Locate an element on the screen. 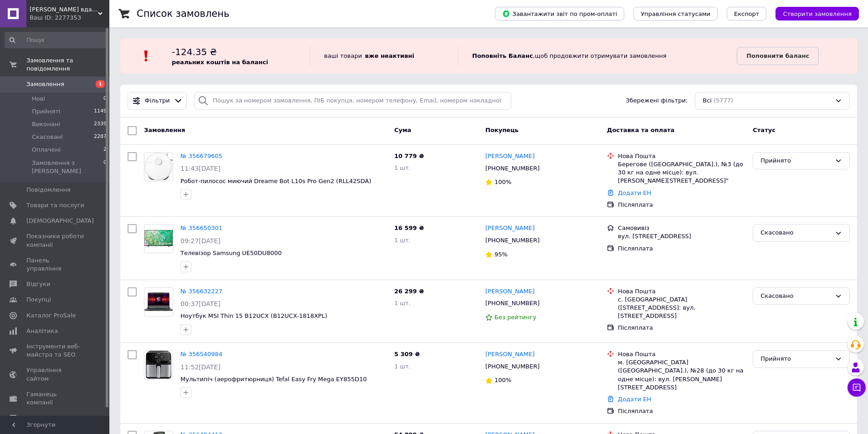 The image size is (868, 434). span: -124.35 ₴ is located at coordinates (194, 52).